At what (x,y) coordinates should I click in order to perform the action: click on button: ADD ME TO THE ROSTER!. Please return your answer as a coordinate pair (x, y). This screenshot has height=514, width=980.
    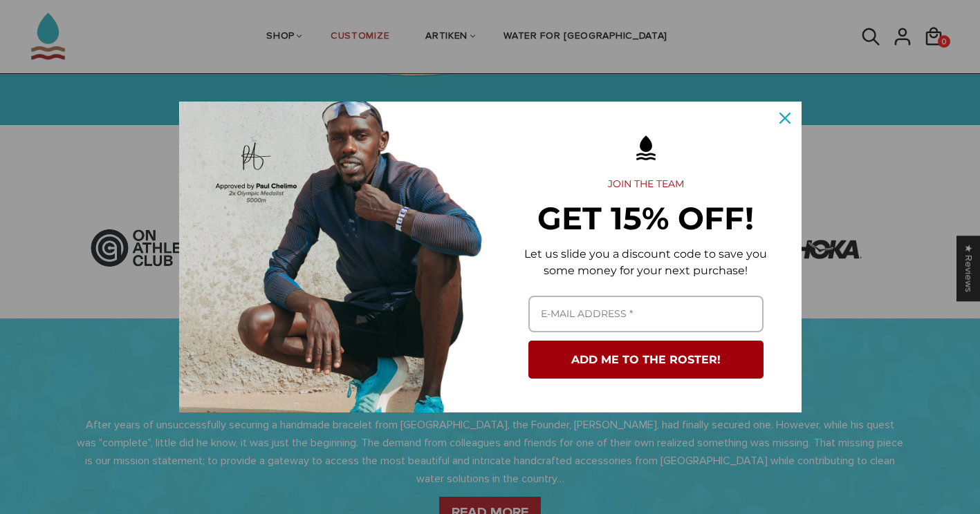
    Looking at the image, I should click on (646, 359).